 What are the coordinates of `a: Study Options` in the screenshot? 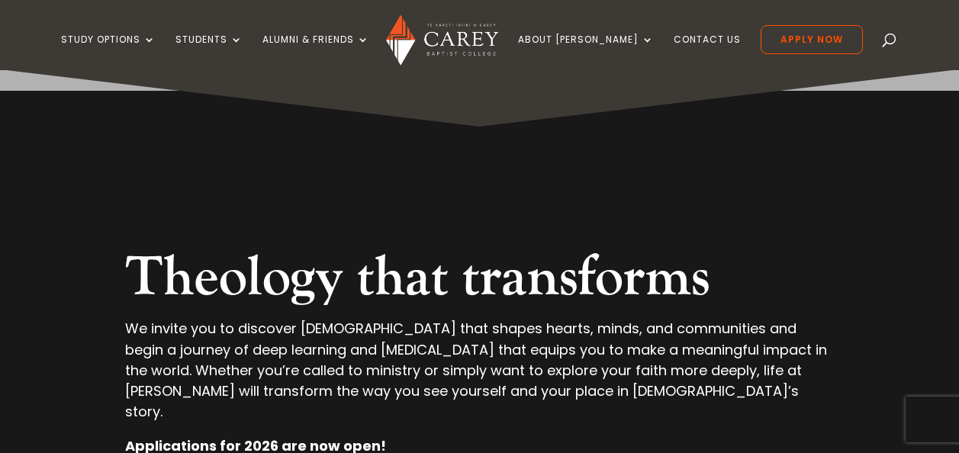 It's located at (108, 52).